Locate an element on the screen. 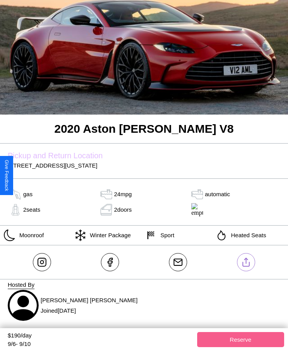  label: Pickup and Return Location is located at coordinates (144, 155).